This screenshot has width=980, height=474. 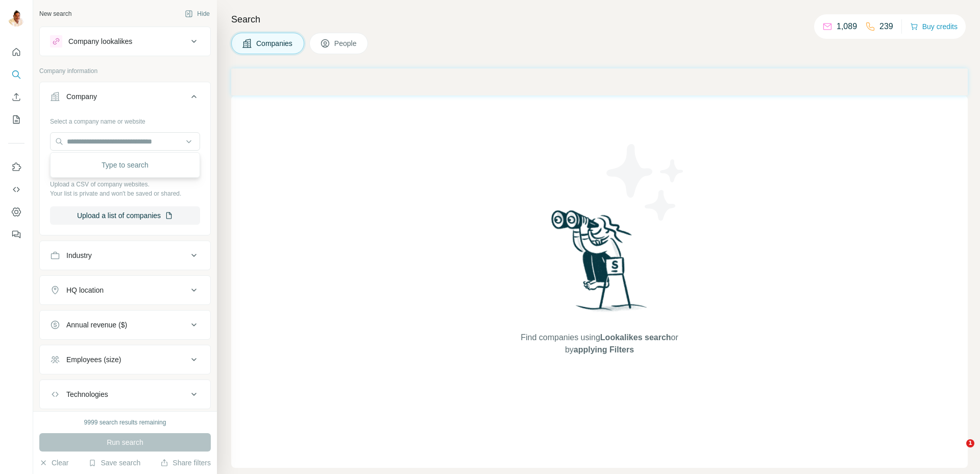 I want to click on button: Enrich CSV, so click(x=17, y=97).